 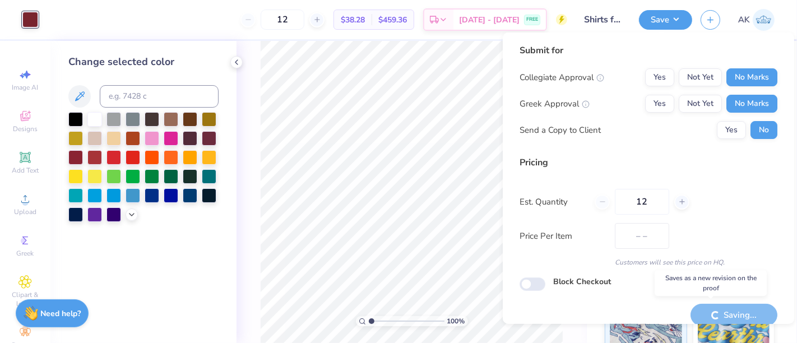 I want to click on span: Greek, so click(x=25, y=253).